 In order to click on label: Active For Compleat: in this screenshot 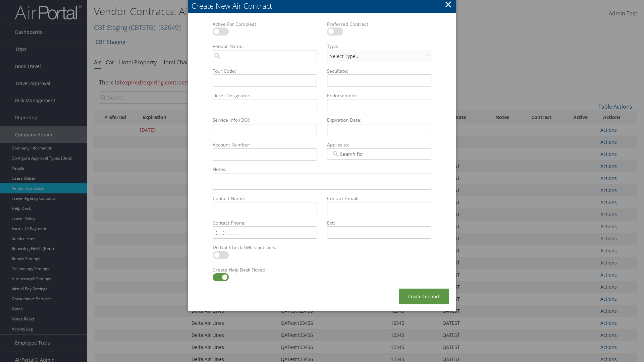, I will do `click(264, 24)`.